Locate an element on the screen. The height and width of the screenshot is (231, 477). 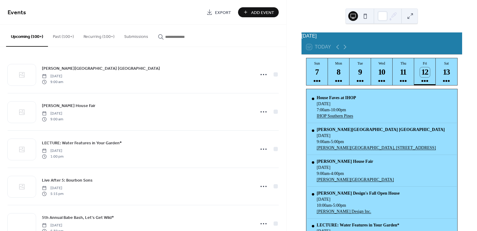
span: 10:00pm is located at coordinates (338, 110).